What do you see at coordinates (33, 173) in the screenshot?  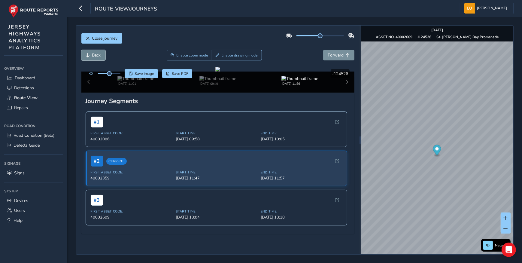 I see `a: Signs` at bounding box center [33, 173].